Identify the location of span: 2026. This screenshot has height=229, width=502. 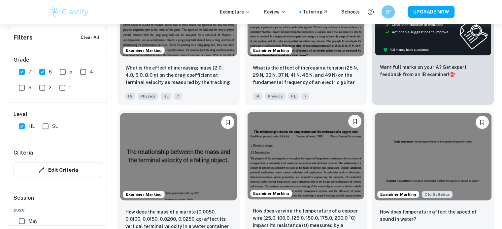
(58, 211).